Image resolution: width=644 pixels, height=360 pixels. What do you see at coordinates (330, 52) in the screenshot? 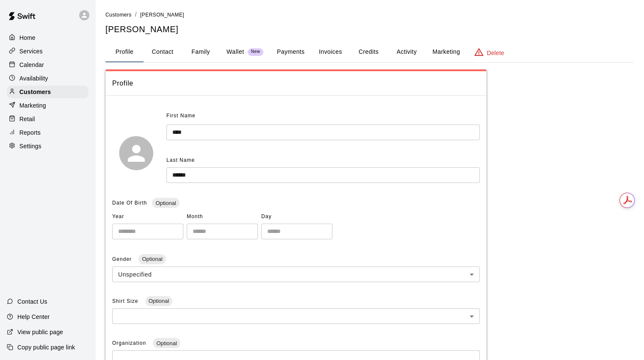
I see `button: Invoices` at bounding box center [330, 52].